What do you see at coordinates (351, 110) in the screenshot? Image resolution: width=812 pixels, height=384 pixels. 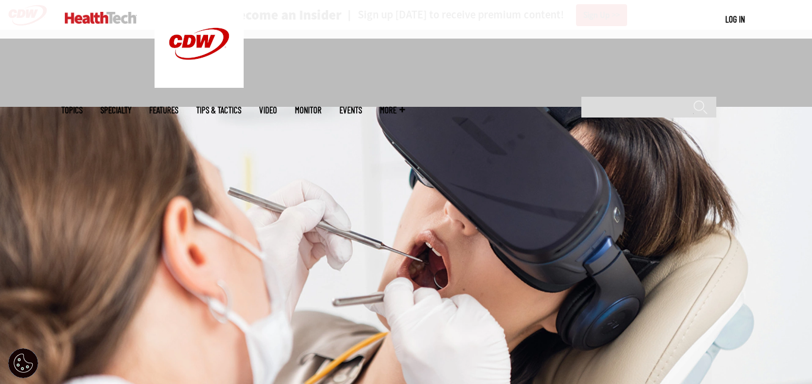 I see `a: Events` at bounding box center [351, 110].